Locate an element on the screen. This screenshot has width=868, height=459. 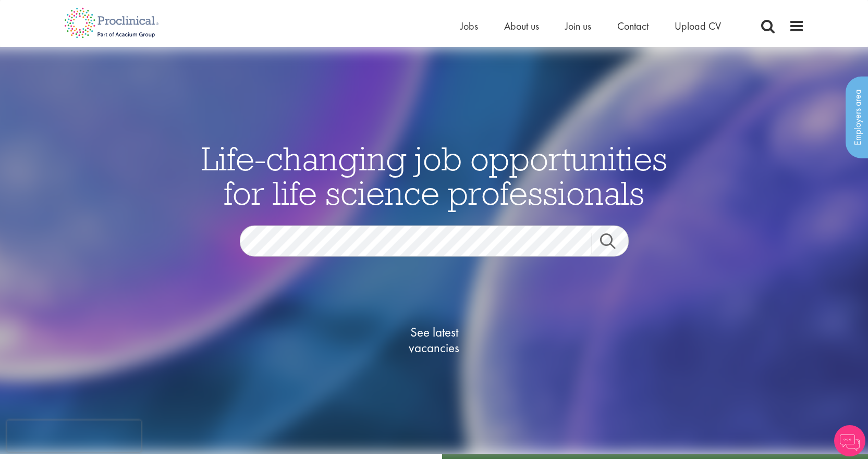
span: See latest vacancies is located at coordinates (434, 340).